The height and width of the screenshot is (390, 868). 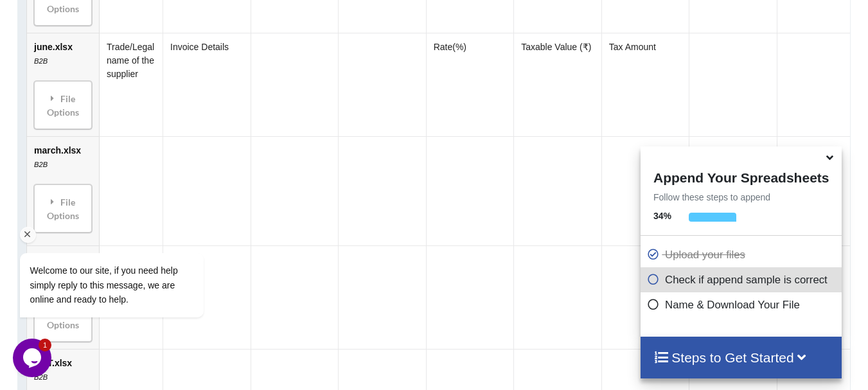 I want to click on p: Follow these steps to append, so click(x=741, y=197).